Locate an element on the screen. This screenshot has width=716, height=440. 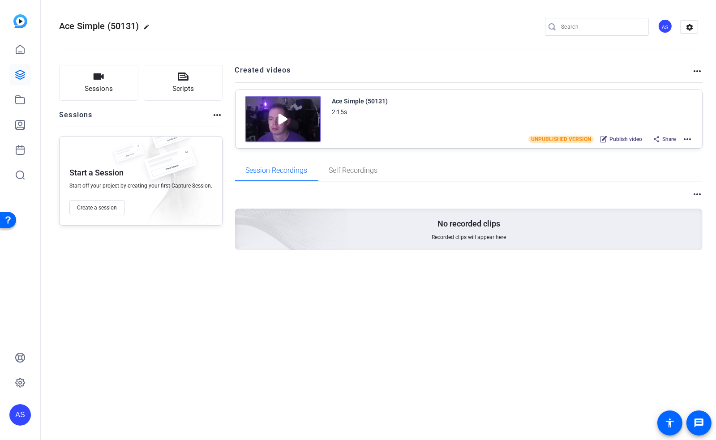
button: Scripts is located at coordinates (183, 83).